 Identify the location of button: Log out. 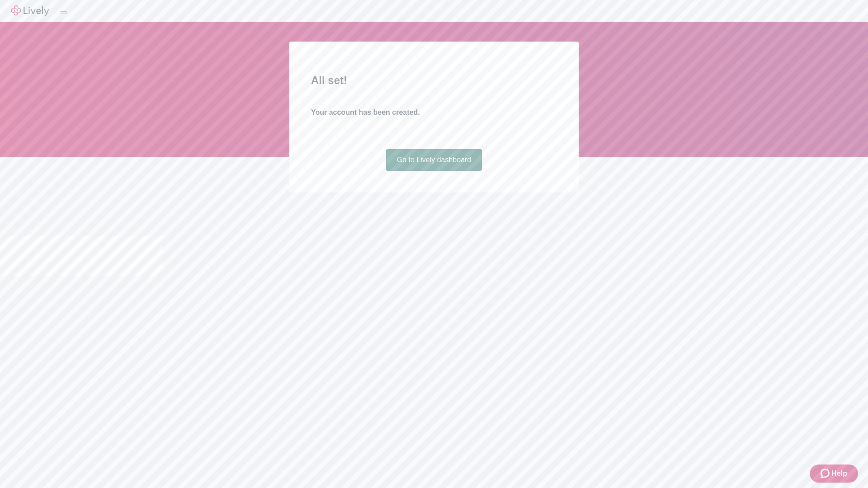
(63, 13).